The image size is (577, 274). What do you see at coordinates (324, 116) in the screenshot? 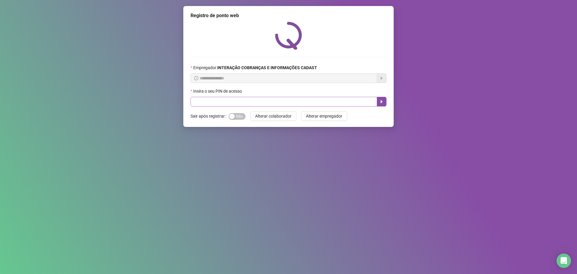
I see `span: Alterar empregador` at bounding box center [324, 116].